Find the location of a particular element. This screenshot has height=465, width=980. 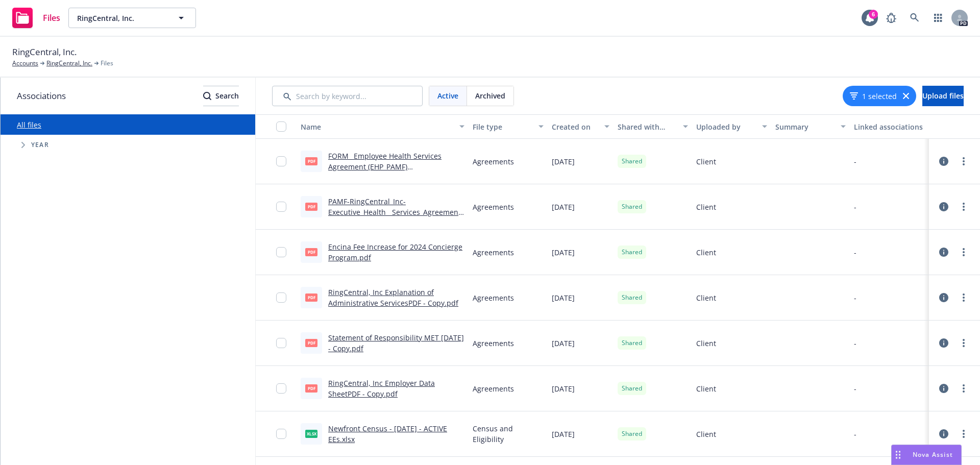

input: Search by keyword... is located at coordinates (347, 96).